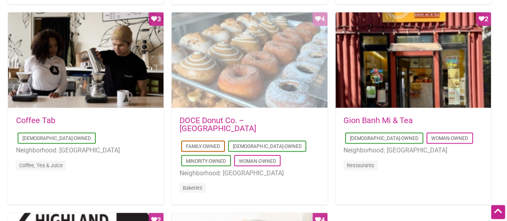 The image size is (507, 221). I want to click on div: Scroll Back to Top, so click(498, 212).